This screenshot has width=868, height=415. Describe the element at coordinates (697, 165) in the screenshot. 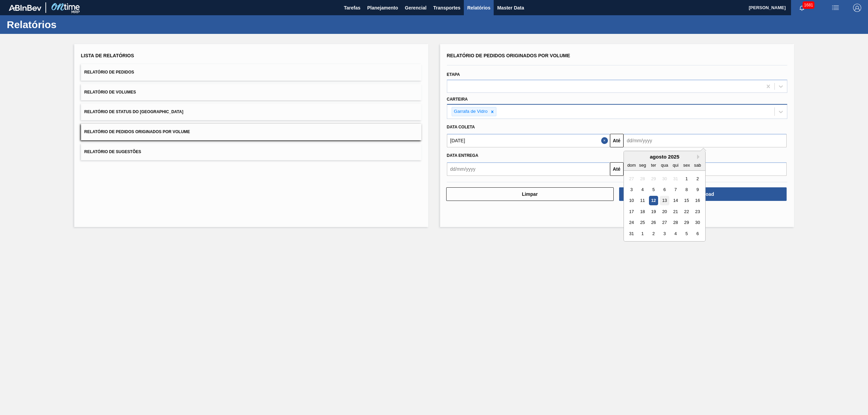

I see `div: sab` at that location.